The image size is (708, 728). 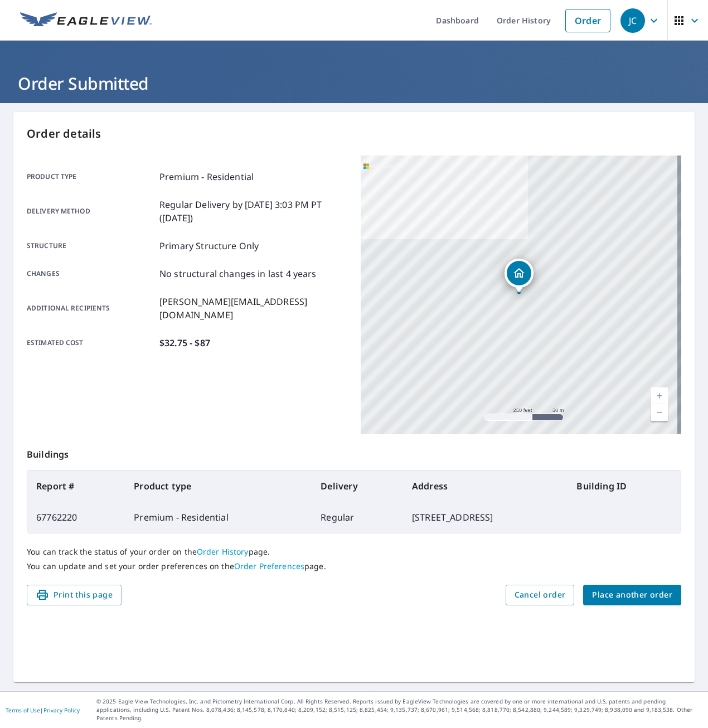 I want to click on p: Product type, so click(x=91, y=177).